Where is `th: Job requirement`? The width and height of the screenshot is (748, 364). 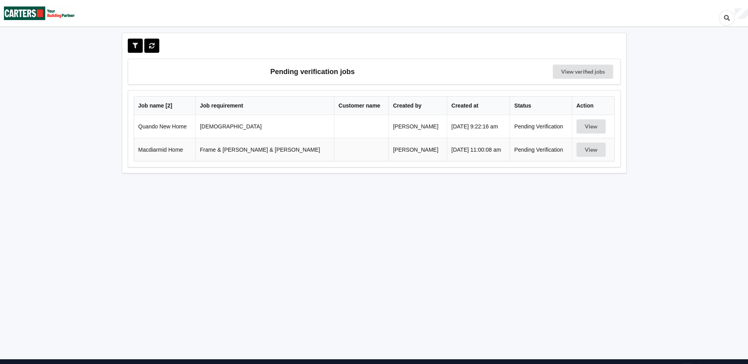 th: Job requirement is located at coordinates (264, 106).